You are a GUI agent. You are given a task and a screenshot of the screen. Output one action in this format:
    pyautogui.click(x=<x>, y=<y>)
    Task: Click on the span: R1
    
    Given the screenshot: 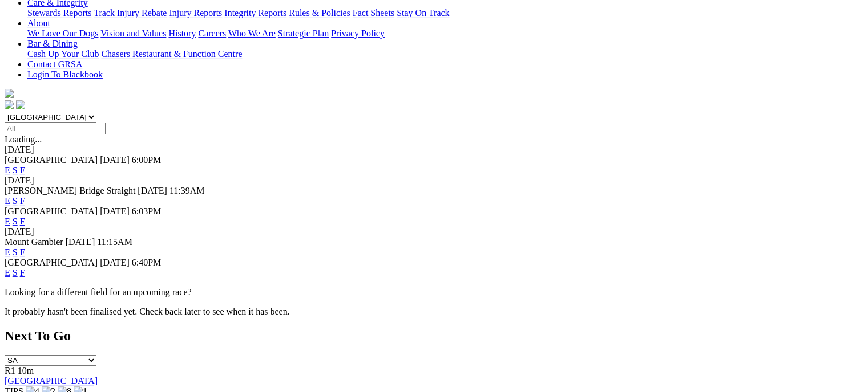 What is the action you would take?
    pyautogui.click(x=10, y=370)
    